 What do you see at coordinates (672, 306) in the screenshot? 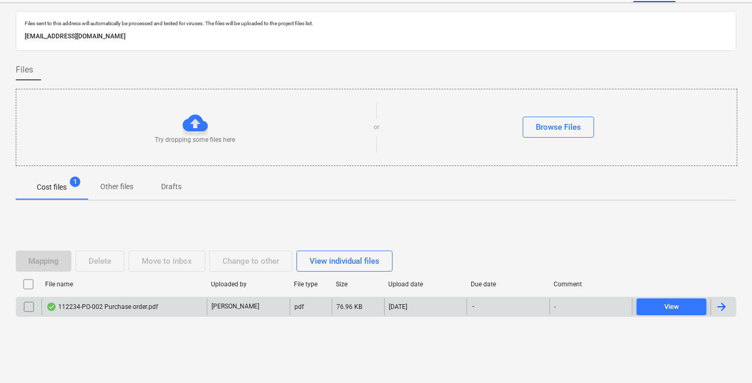
I see `div: View` at bounding box center [672, 306].